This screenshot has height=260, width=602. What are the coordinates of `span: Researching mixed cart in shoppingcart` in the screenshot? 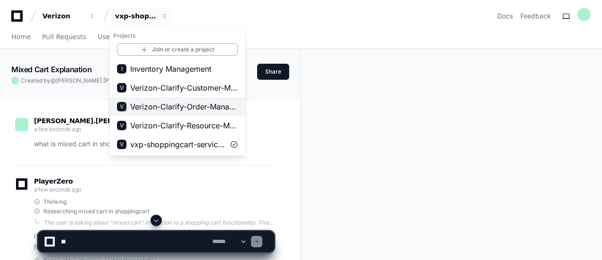 It's located at (96, 211).